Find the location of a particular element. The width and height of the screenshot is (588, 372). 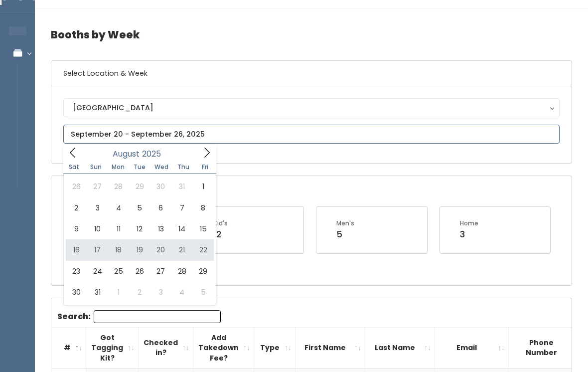

span: August 25, 2025 is located at coordinates (119, 271).